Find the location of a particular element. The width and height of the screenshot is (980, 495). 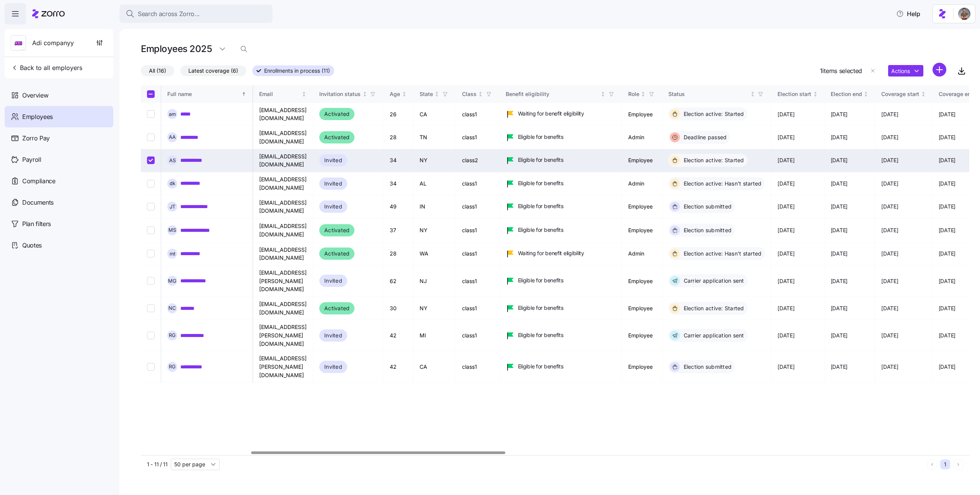

h1: Employees 2025 is located at coordinates (176, 49).